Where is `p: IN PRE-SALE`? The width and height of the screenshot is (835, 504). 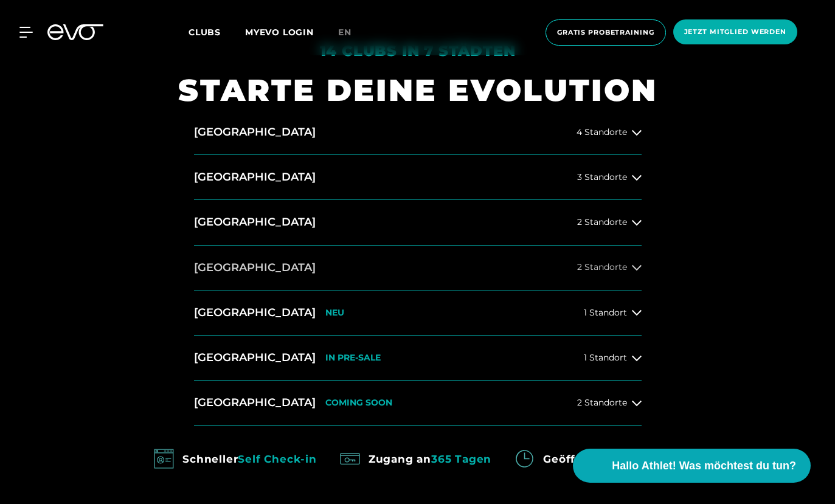 p: IN PRE-SALE is located at coordinates (353, 357).